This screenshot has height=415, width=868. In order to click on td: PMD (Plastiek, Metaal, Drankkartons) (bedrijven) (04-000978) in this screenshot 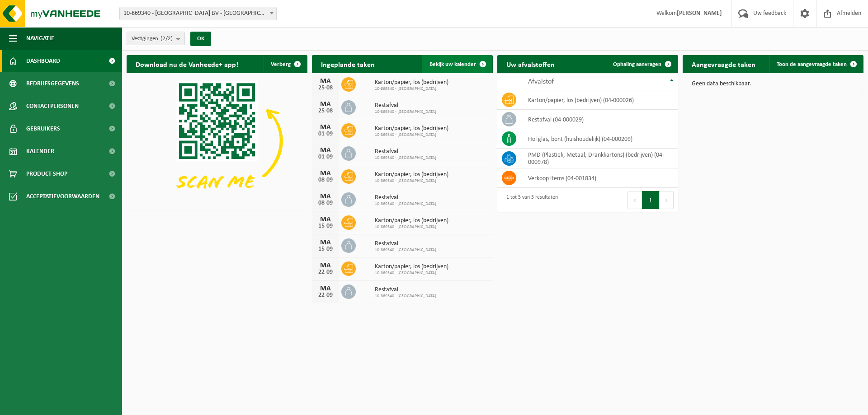, I will do `click(599, 158)`.